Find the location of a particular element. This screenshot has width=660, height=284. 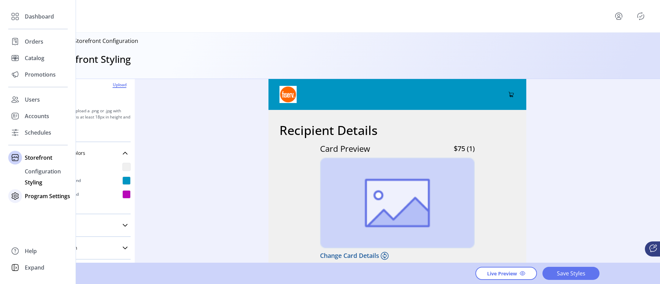

p: For best results upload a .png or .jpg with square dimensions at least 18px in height and width. is located at coordinates (87, 117).